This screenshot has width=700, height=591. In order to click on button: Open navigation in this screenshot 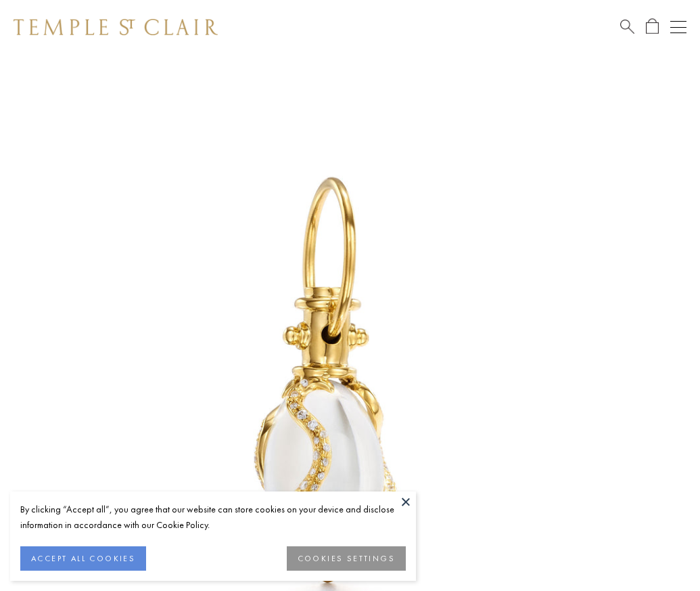, I will do `click(679, 27)`.